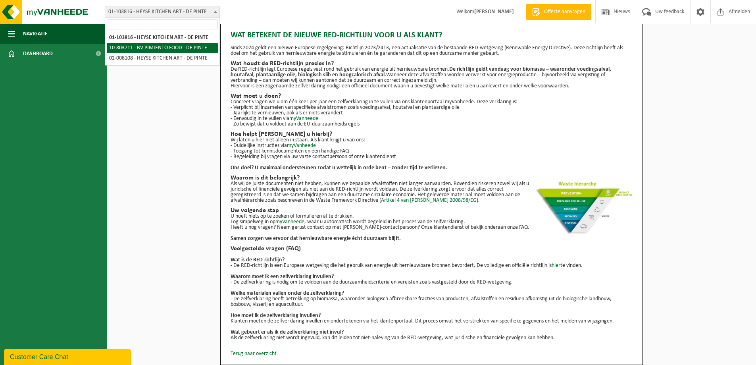 This screenshot has width=756, height=365. Describe the element at coordinates (556, 265) in the screenshot. I see `a: hier` at that location.